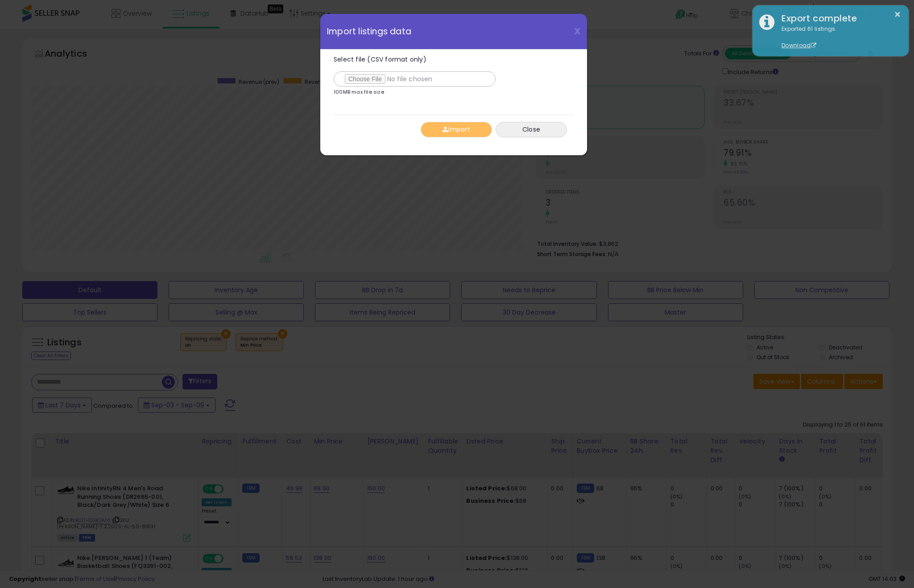 This screenshot has width=914, height=588. I want to click on div: Exported 61 listings., so click(839, 37).